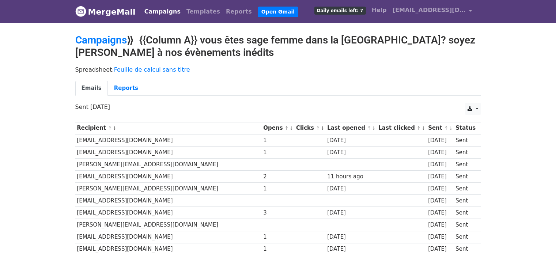  What do you see at coordinates (310, 128) in the screenshot?
I see `th: Clicks` at bounding box center [310, 128].